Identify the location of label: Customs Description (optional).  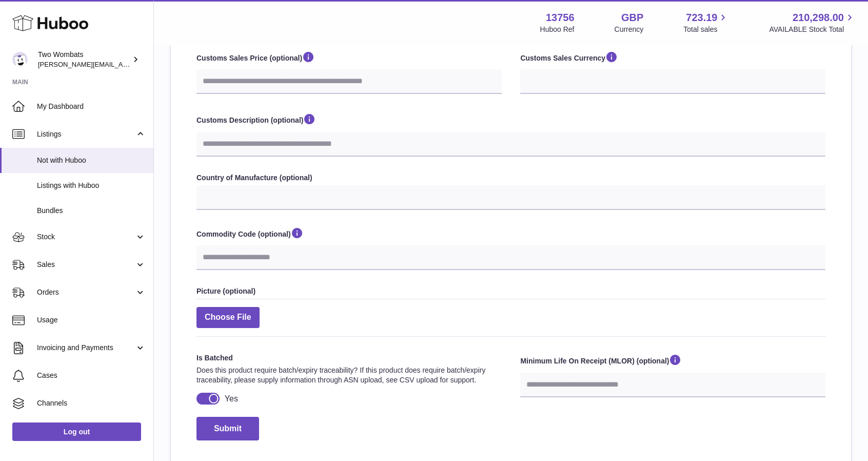
(511, 120).